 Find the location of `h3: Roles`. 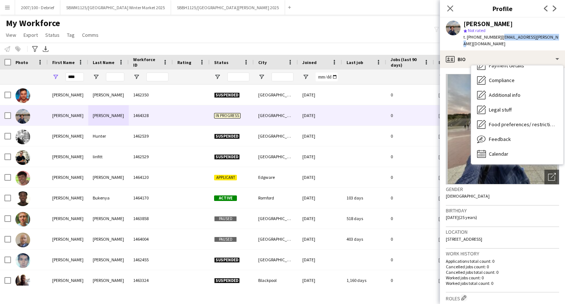

h3: Roles is located at coordinates (503, 298).